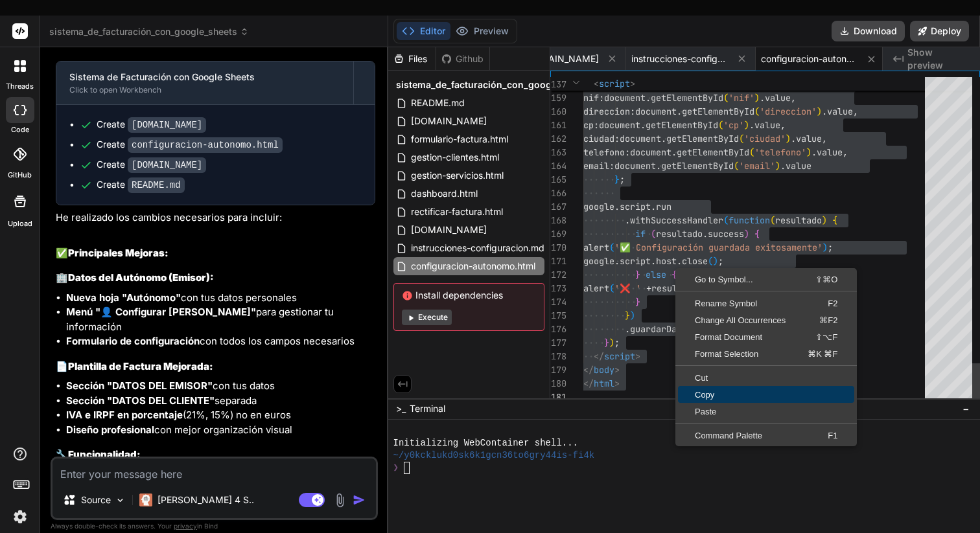 The width and height of the screenshot is (980, 533). Describe the element at coordinates (205, 83) in the screenshot. I see `button: Sistema de Facturación con Google SheetsClick to open Workbench` at that location.